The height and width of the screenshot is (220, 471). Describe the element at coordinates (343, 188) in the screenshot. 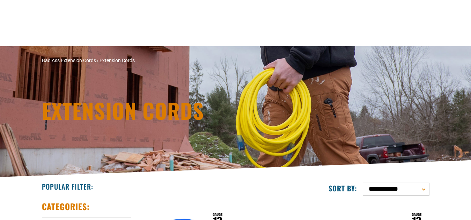

I see `label: Sort by:` at that location.